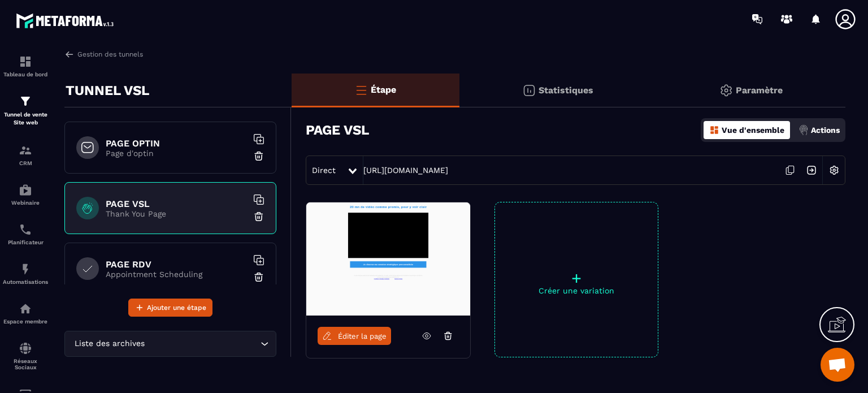  I want to click on a: automationsautomationsWebinaire, so click(26, 195).